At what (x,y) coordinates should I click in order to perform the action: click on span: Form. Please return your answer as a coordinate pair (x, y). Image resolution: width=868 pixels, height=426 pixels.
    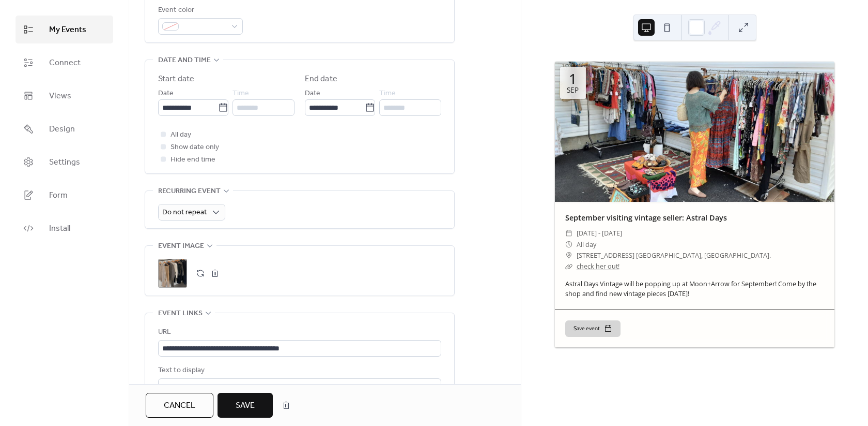
    Looking at the image, I should click on (58, 196).